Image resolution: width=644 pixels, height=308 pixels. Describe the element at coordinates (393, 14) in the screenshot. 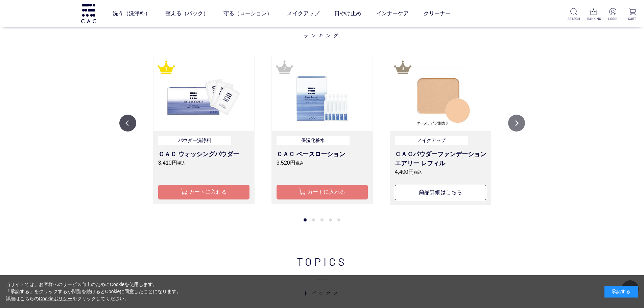

I see `a: インナーケア` at that location.